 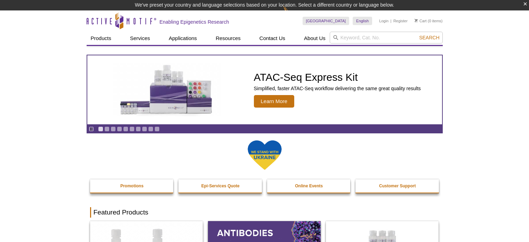 I want to click on a: Epi-Services Quote, so click(x=220, y=186).